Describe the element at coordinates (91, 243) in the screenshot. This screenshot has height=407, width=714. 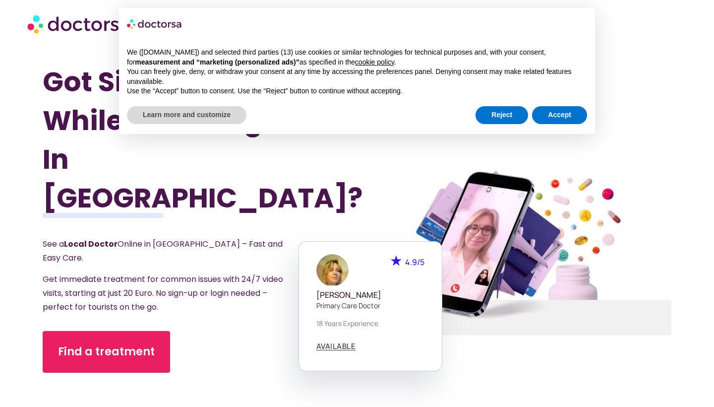
I see `strong: Local Doctor` at that location.